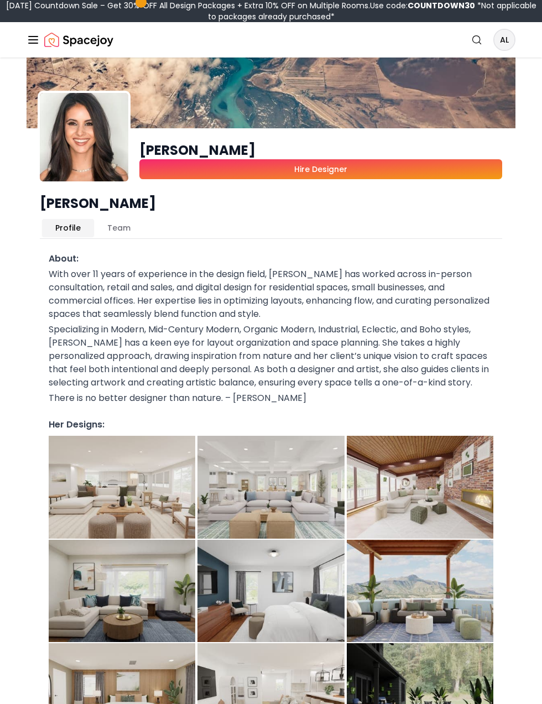 This screenshot has height=704, width=542. Describe the element at coordinates (271, 93) in the screenshot. I see `img: Angela cover image` at that location.